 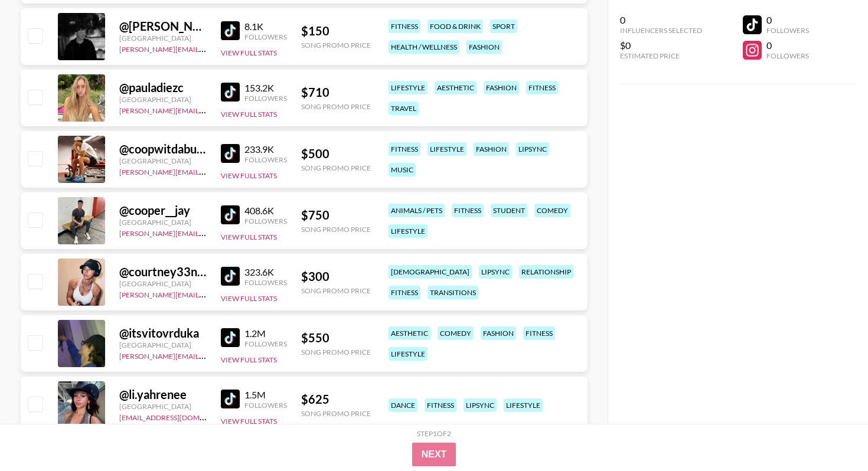 I want to click on div: $ 300, so click(x=336, y=277).